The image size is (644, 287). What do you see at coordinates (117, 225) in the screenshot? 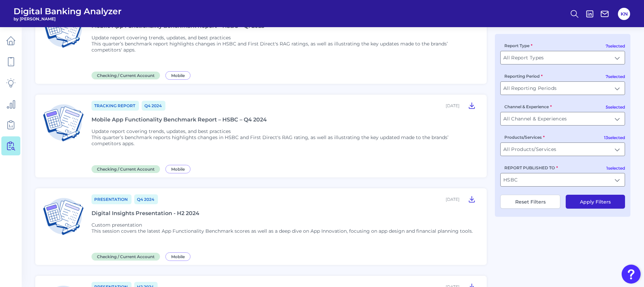
I see `span: Custom presentation` at bounding box center [117, 225].